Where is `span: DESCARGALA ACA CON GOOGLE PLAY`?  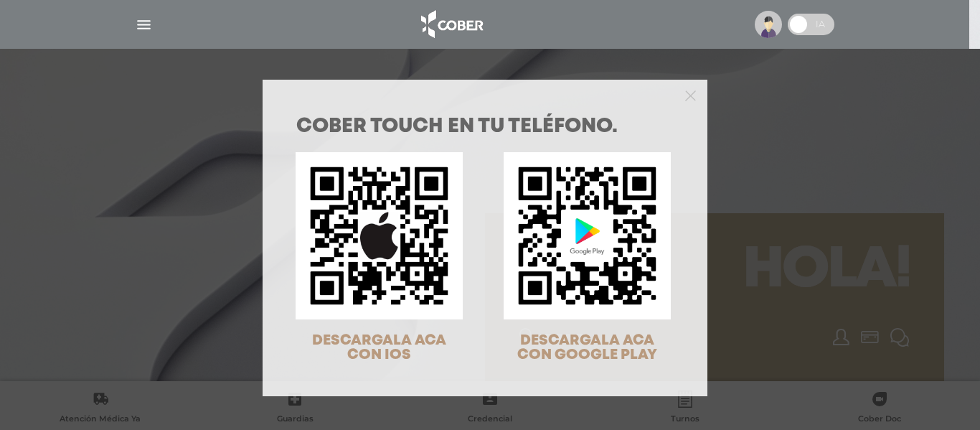
span: DESCARGALA ACA CON GOOGLE PLAY is located at coordinates (587, 348).